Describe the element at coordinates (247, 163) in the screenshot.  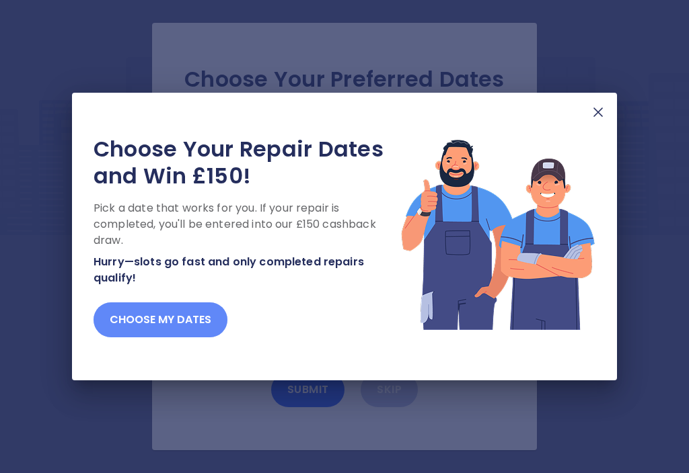
I see `h2: Choose Your Repair Dates and Win £150!` at that location.